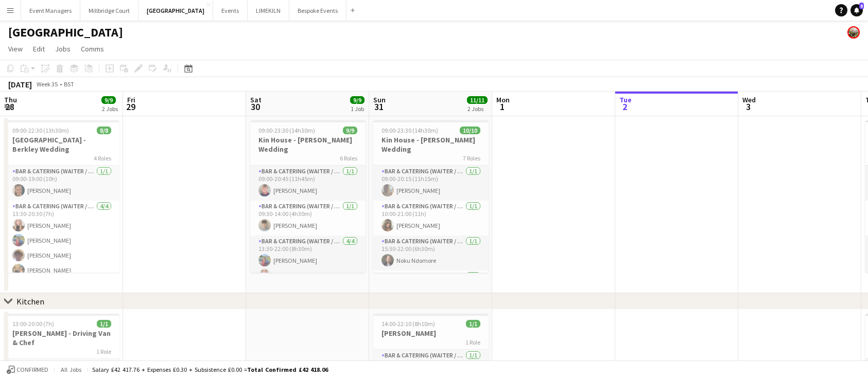  Describe the element at coordinates (749, 100) in the screenshot. I see `span: Wed` at that location.